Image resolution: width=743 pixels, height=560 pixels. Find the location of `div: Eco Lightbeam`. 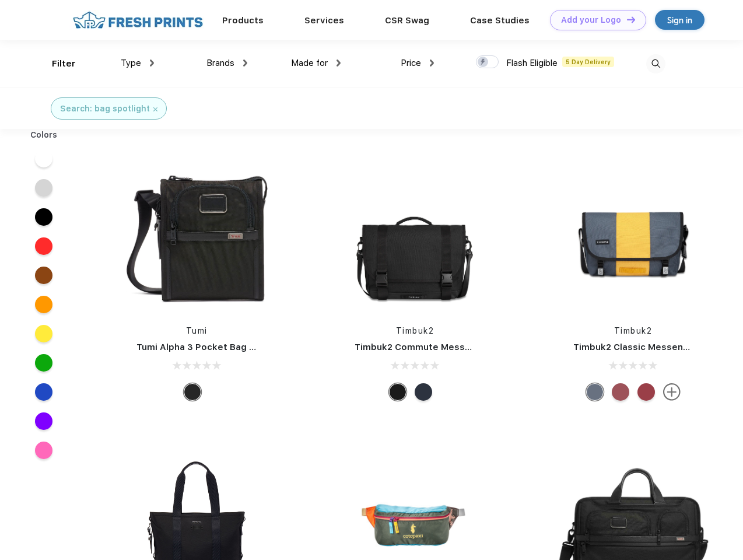

div: Eco Lightbeam is located at coordinates (595, 392).